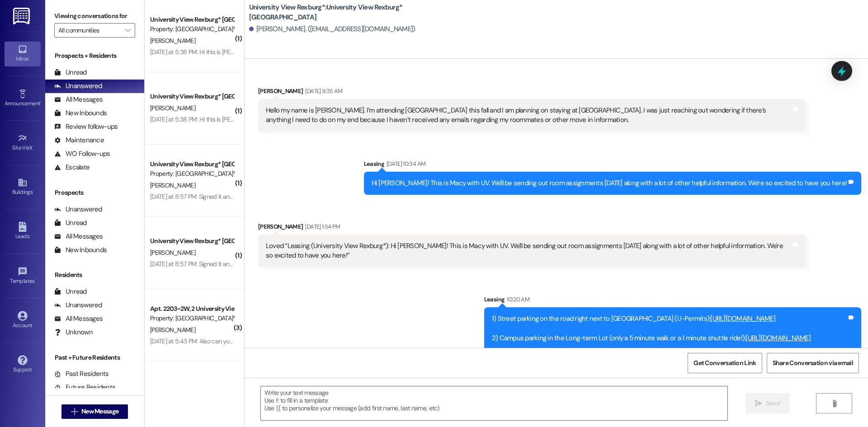 The image size is (868, 427). What do you see at coordinates (90, 30) in the screenshot?
I see `input: All communities` at bounding box center [90, 30].